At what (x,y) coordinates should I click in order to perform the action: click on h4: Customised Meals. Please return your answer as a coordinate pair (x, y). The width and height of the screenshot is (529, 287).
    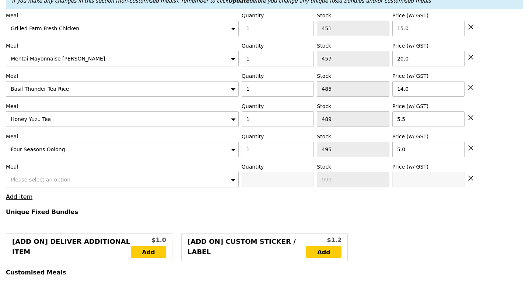
    Looking at the image, I should click on (265, 272).